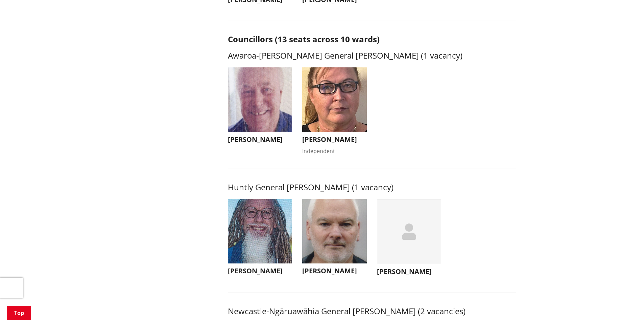 The height and width of the screenshot is (320, 644). Describe the element at coordinates (19, 312) in the screenshot. I see `a: Top` at that location.